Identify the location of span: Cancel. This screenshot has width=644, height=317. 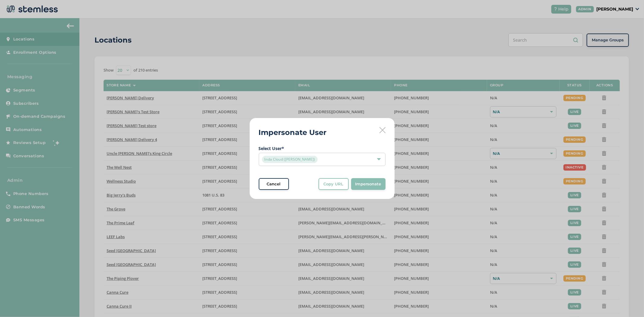
(273, 184).